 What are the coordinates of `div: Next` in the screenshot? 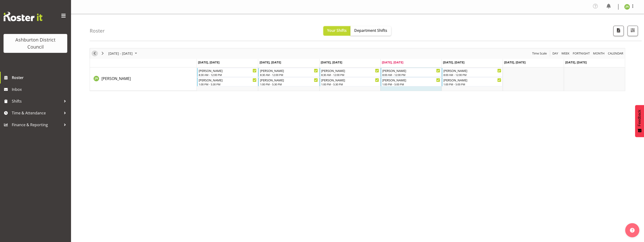 It's located at (103, 54).